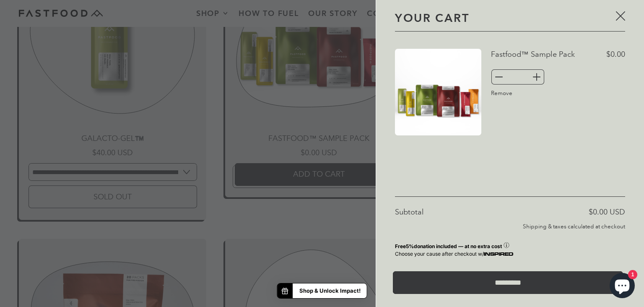 The width and height of the screenshot is (644, 307). Describe the element at coordinates (606, 73) in the screenshot. I see `div: $0.00` at that location.